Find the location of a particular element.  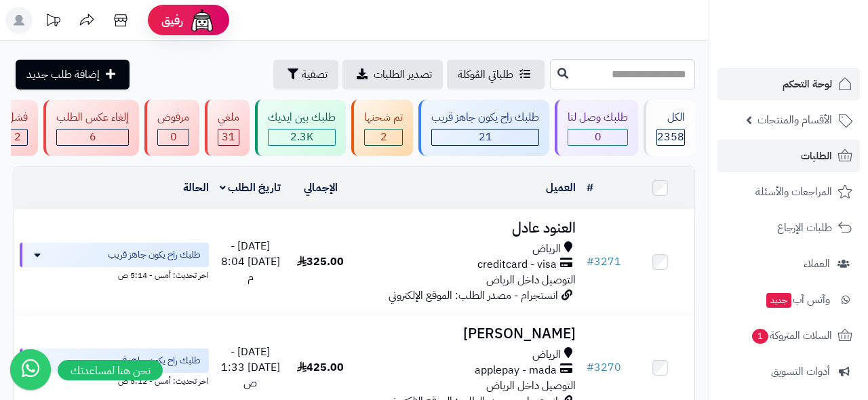

a: #3270 is located at coordinates (603, 367).